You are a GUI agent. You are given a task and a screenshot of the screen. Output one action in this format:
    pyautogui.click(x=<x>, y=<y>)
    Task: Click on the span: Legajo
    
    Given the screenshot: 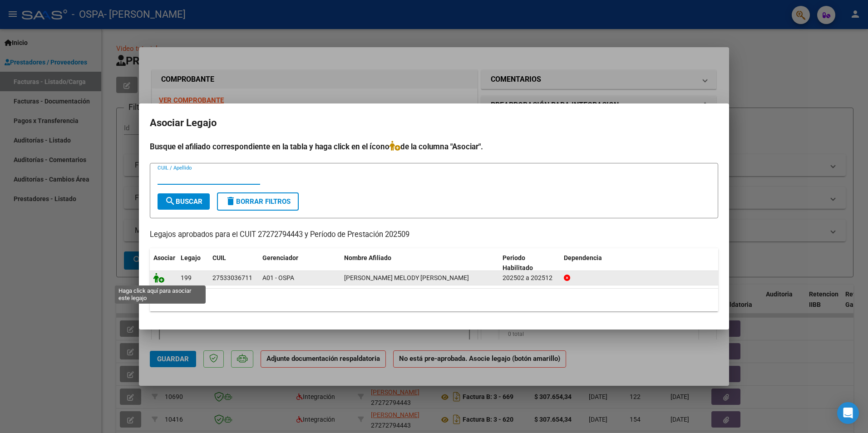 What is the action you would take?
    pyautogui.click(x=190, y=258)
    